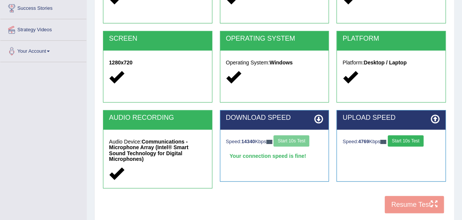 The width and height of the screenshot is (462, 220). Describe the element at coordinates (148, 150) in the screenshot. I see `strong: Communications - Microphone Array (Intel® Smart Sound Technology for Digital Microphones)` at that location.